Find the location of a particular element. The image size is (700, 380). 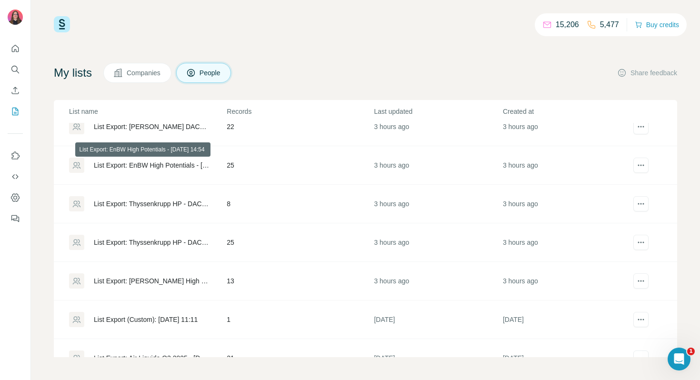

span: Companies is located at coordinates (144, 73).